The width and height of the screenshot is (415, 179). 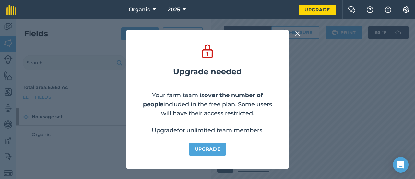 What do you see at coordinates (370, 10) in the screenshot?
I see `img: A question mark icon` at bounding box center [370, 10].